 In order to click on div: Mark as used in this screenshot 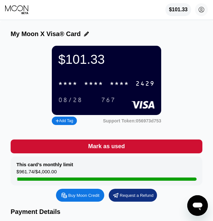, I will do `click(107, 146)`.